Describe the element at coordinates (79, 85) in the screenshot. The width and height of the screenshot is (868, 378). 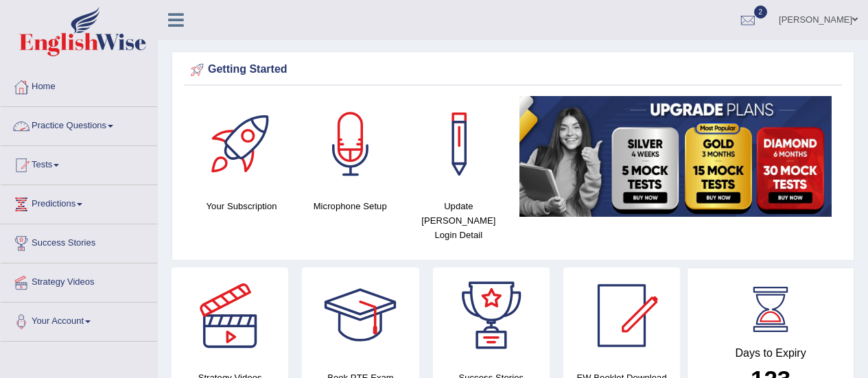
I see `a: Home` at that location.